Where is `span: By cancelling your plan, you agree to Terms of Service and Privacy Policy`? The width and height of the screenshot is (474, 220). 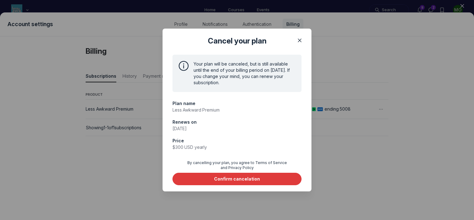 span: By cancelling your plan, you agree to Terms of Service and Privacy Policy is located at coordinates (237, 165).